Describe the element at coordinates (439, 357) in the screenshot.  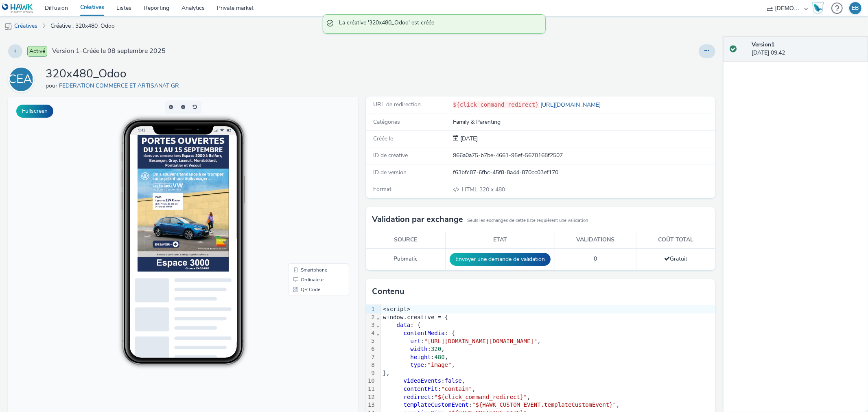
I see `span: 480` at that location.